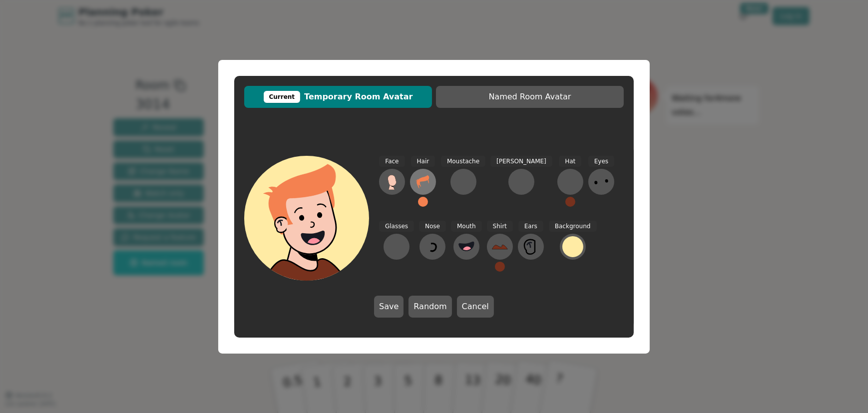 The width and height of the screenshot is (868, 413). What do you see at coordinates (338, 97) in the screenshot?
I see `span: Temporary Room Avatar` at bounding box center [338, 97].